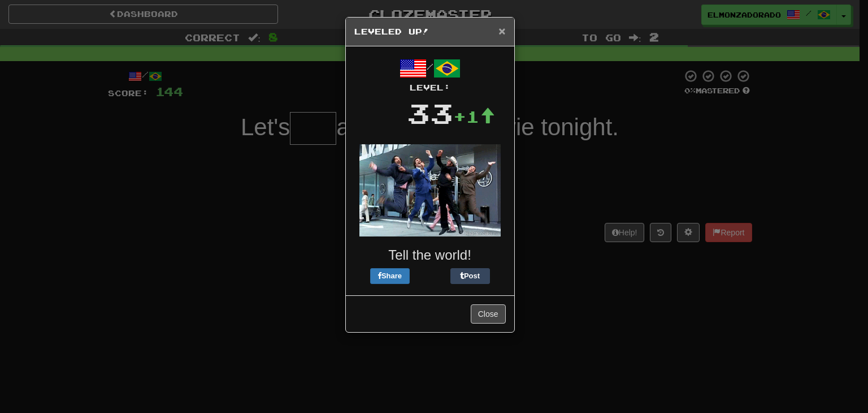 This screenshot has width=868, height=413. Describe the element at coordinates (430, 255) in the screenshot. I see `h3: Tell the world!` at that location.